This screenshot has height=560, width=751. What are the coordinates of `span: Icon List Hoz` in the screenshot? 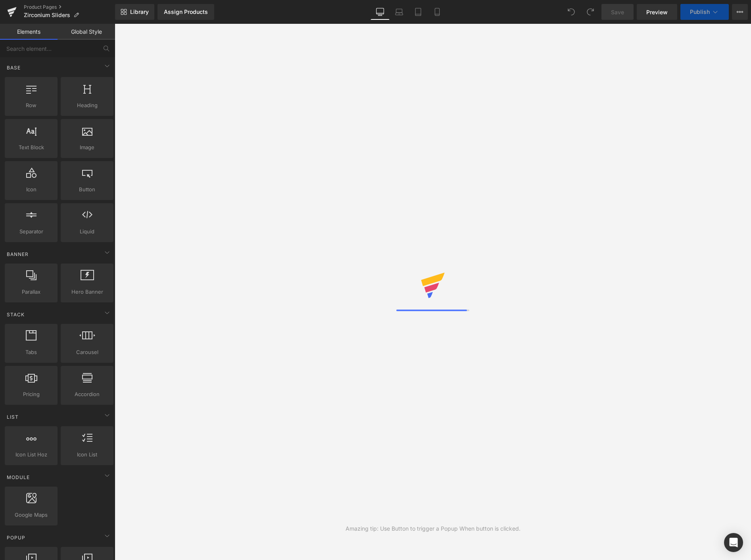 It's located at (31, 454).